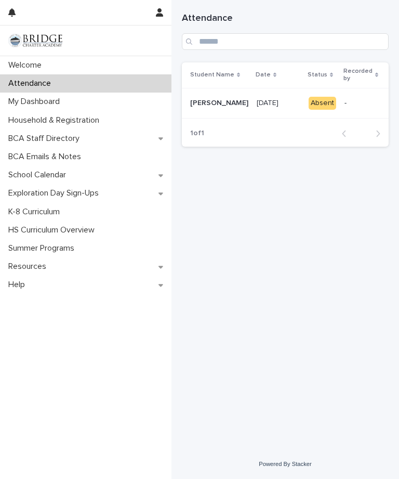  What do you see at coordinates (318, 75) in the screenshot?
I see `p: Status` at bounding box center [318, 75].